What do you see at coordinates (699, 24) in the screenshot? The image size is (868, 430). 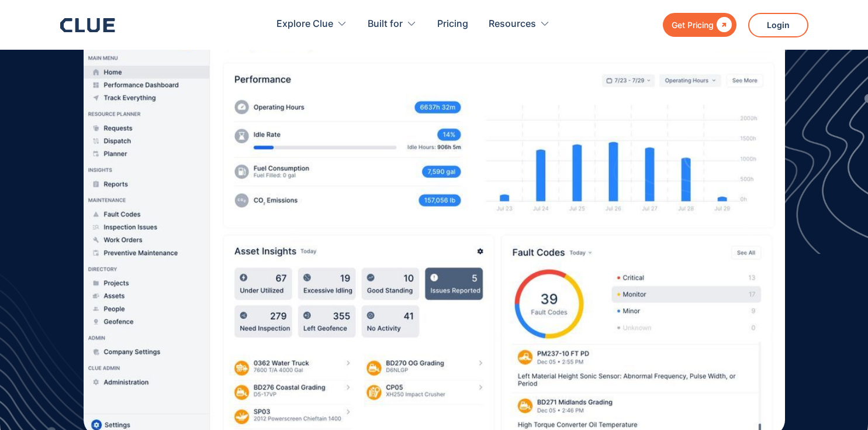 I see `a: Get Pricing` at bounding box center [699, 24].